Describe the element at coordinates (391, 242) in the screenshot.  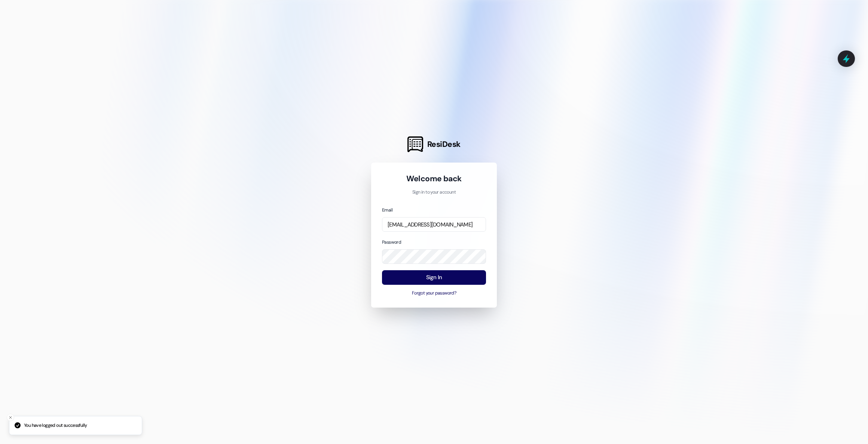
I see `label: Password` at that location.